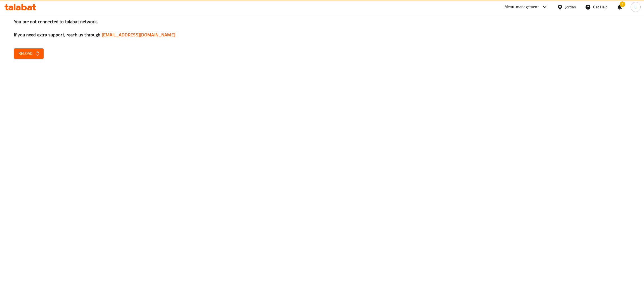 Image resolution: width=644 pixels, height=306 pixels. Describe the element at coordinates (571, 7) in the screenshot. I see `div: Jordan` at that location.